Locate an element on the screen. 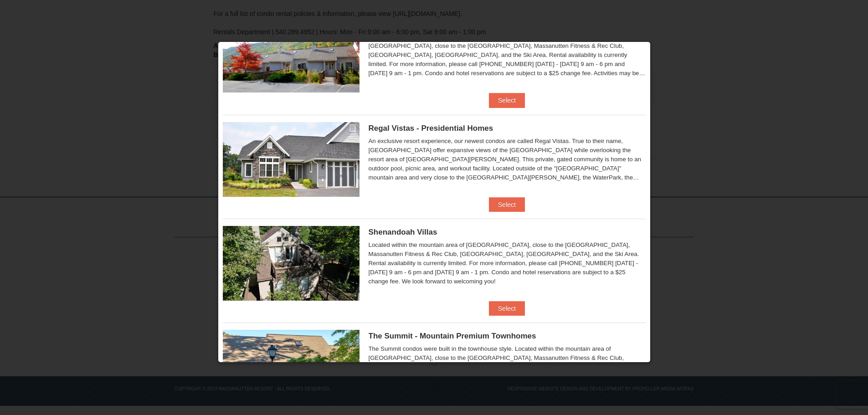 The width and height of the screenshot is (868, 415). img: 19219034-1-0eee7e00.jpg is located at coordinates (291, 368).